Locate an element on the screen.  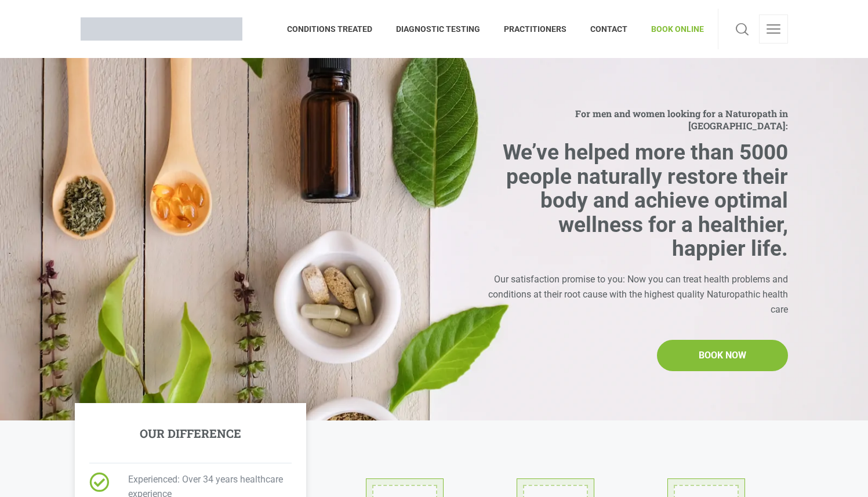
div: Our satisfaction promise to you: Now you can treat health problems and conditions at their root c... is located at coordinates (635, 294).